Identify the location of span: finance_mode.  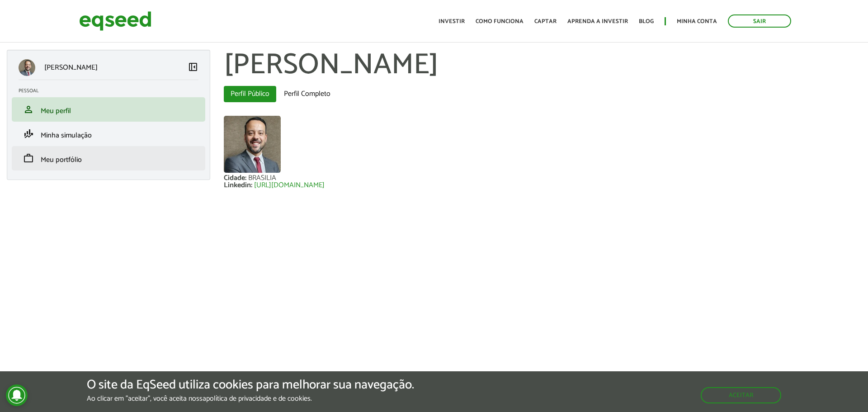
(29, 134).